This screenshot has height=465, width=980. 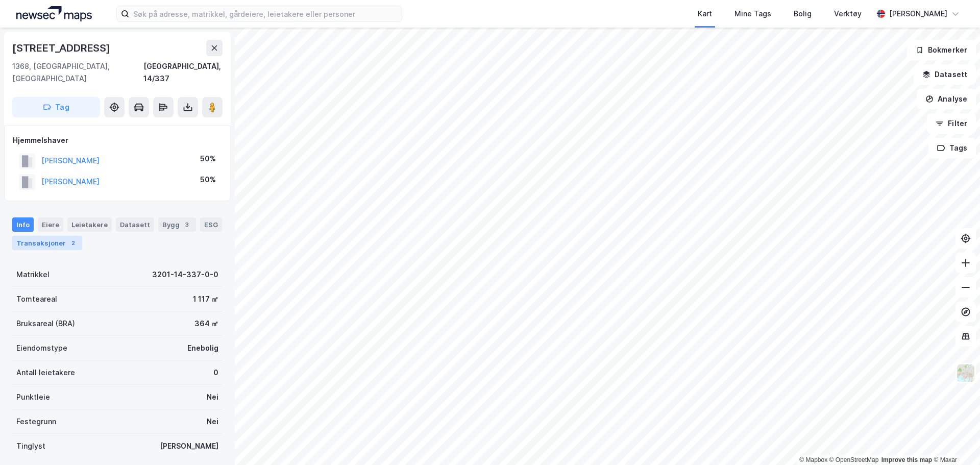 I want to click on img: Z, so click(x=965, y=373).